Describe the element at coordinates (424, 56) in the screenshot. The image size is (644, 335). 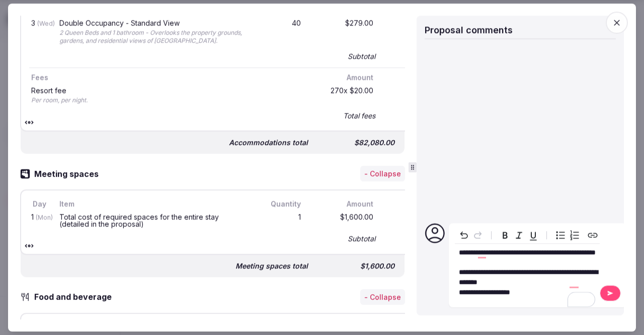
I see `div: $76,680.00` at that location.